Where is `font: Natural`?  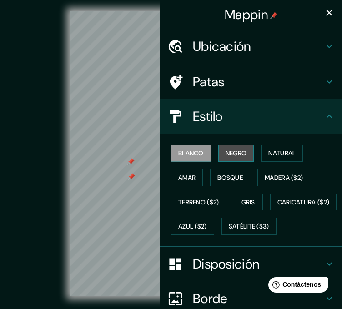 font: Natural is located at coordinates (282, 153).